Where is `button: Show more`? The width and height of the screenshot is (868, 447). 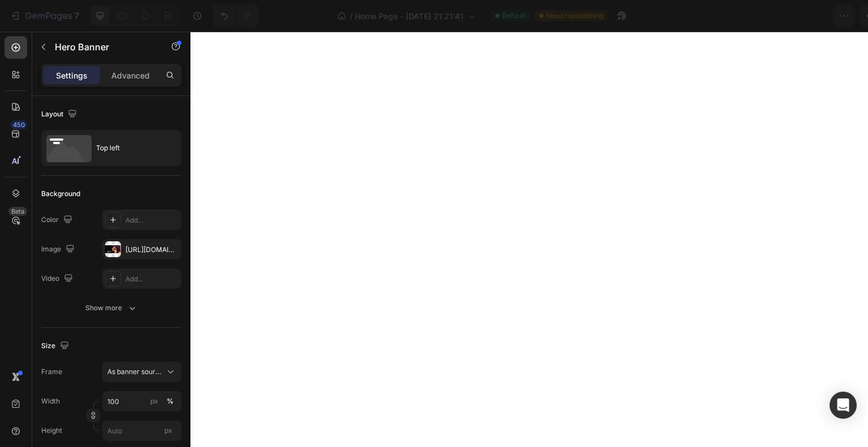
button: Show more is located at coordinates (111, 308).